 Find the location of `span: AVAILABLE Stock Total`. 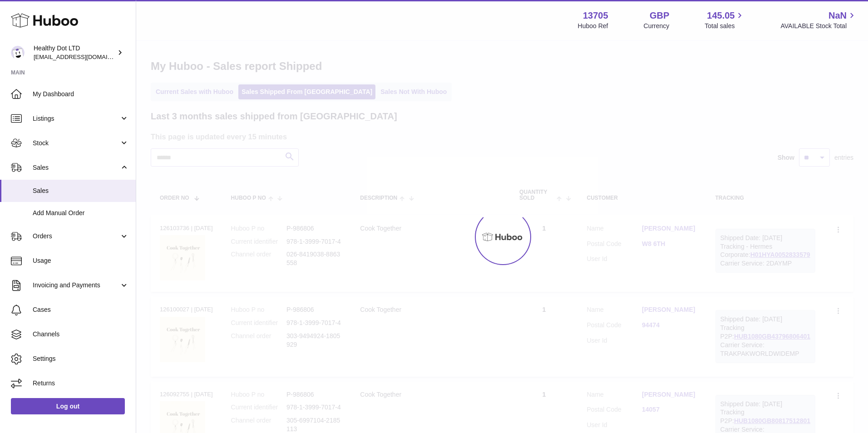

span: AVAILABLE Stock Total is located at coordinates (819, 26).